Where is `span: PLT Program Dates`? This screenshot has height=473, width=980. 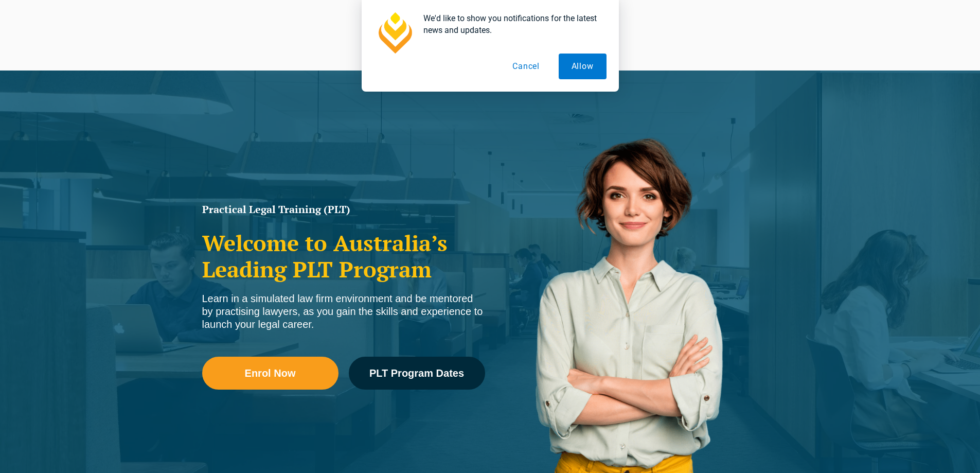
span: PLT Program Dates is located at coordinates (417, 373).